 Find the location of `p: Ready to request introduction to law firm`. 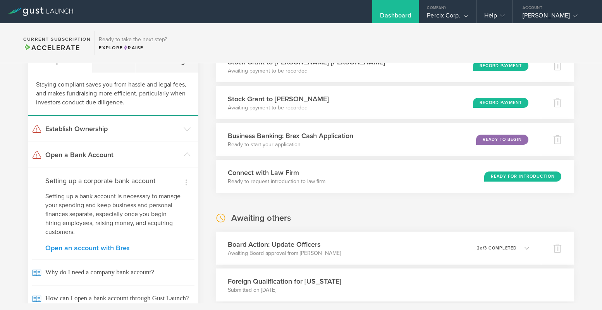

p: Ready to request introduction to law firm is located at coordinates (277, 181).